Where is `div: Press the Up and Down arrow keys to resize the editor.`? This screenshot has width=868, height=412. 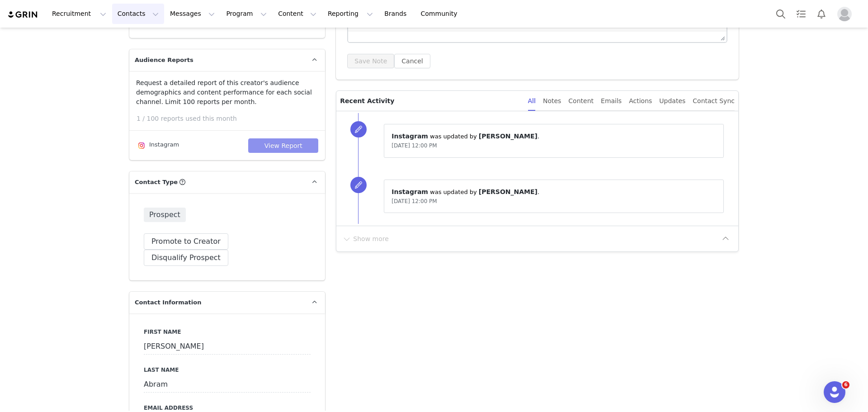
div: Press the Up and Down arrow keys to resize the editor. is located at coordinates (722, 37).